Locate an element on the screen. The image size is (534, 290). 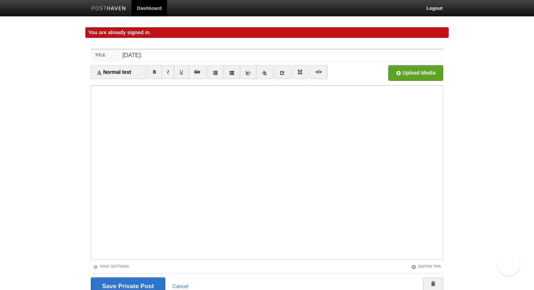
a: Editor Tips is located at coordinates (426, 266).